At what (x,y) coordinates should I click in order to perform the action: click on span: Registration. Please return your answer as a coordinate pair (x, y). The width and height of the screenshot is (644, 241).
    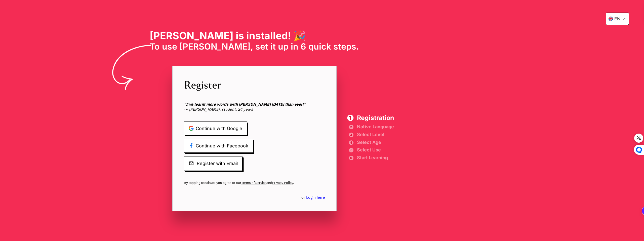
    Looking at the image, I should click on (375, 117).